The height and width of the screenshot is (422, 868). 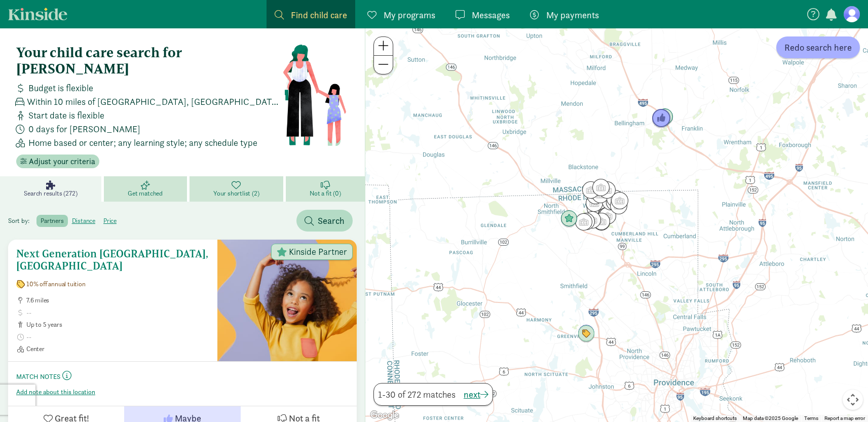 What do you see at coordinates (21, 220) in the screenshot?
I see `span: Sort by:` at bounding box center [21, 220].